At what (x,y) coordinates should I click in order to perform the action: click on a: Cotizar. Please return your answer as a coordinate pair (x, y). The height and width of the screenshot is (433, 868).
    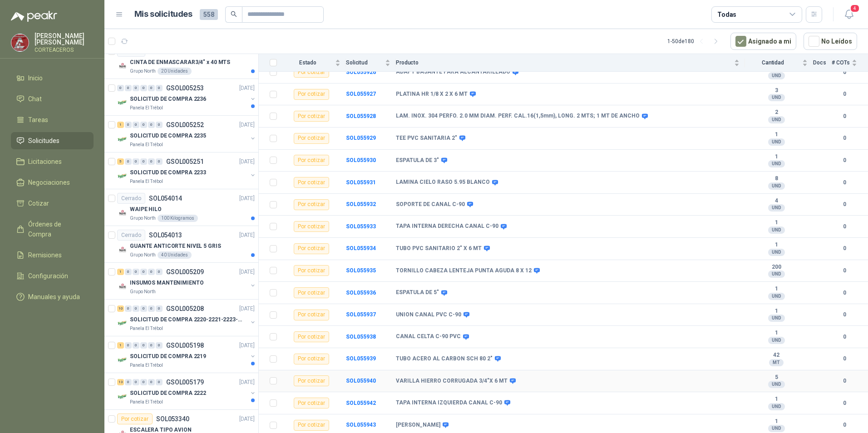
    Looking at the image, I should click on (52, 203).